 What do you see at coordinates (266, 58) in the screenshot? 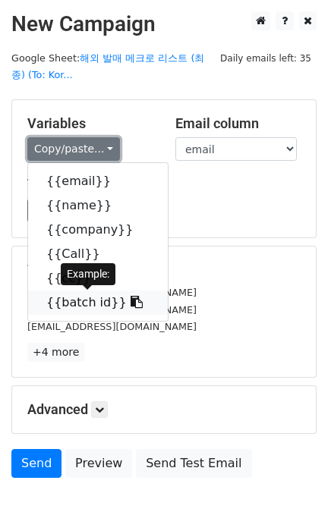
I see `span: Daily emails left: 35` at bounding box center [266, 58].